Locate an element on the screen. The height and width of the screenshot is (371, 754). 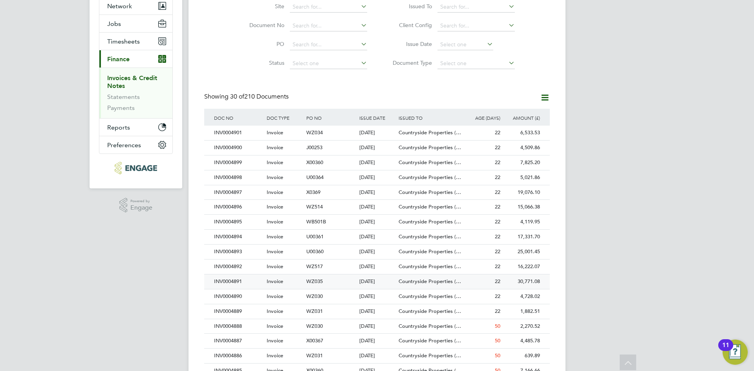
div: 2,270.52 is located at coordinates (522, 326).